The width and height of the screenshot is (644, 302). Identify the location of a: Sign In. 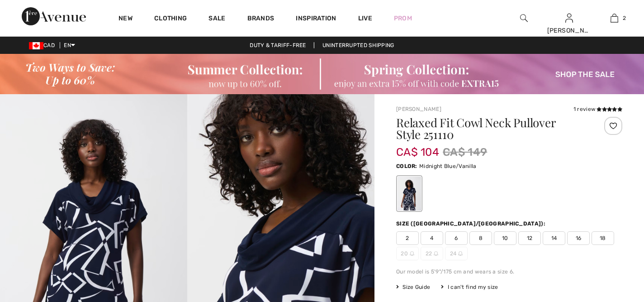
(569, 18).